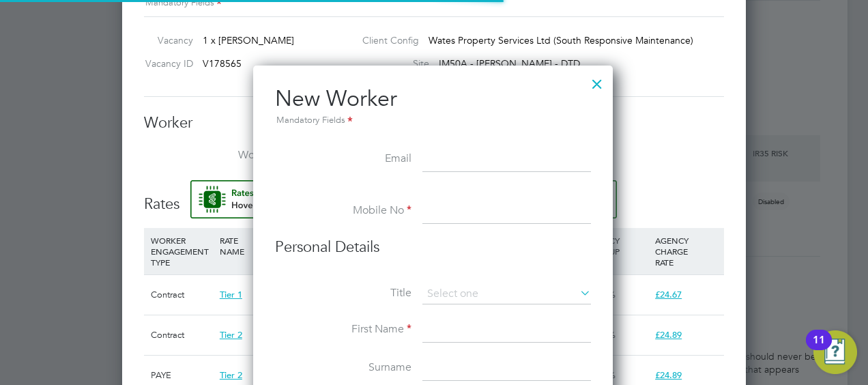 The height and width of the screenshot is (385, 868). What do you see at coordinates (262, 245) in the screenshot?
I see `div: RATE NAME` at bounding box center [262, 245].